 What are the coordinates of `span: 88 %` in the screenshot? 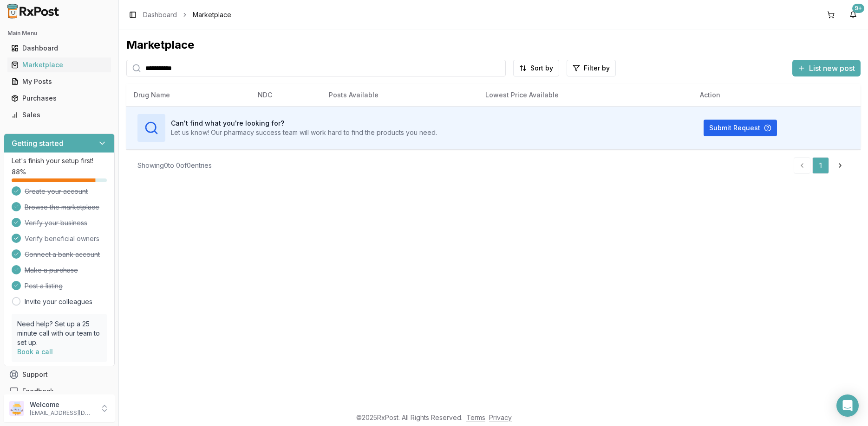 It's located at (19, 172).